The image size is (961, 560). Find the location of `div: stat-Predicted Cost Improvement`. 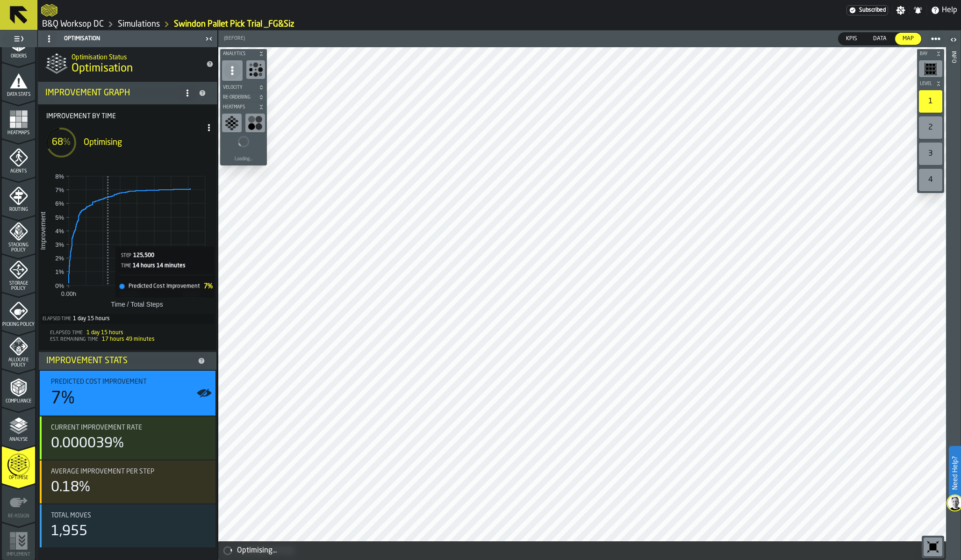

div: stat-Predicted Cost Improvement is located at coordinates (128, 393).